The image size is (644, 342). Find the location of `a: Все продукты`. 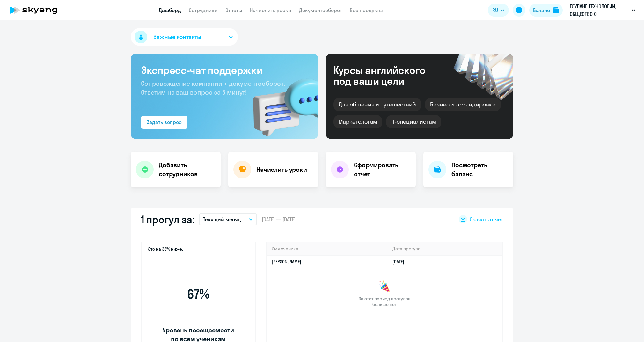

a: Все продукты is located at coordinates (366, 10).